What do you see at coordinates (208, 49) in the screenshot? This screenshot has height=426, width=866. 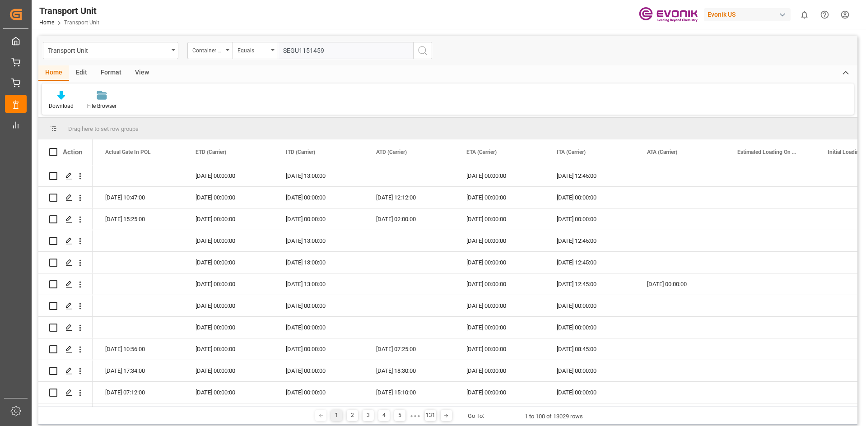 I see `div: Container Number` at bounding box center [208, 49].